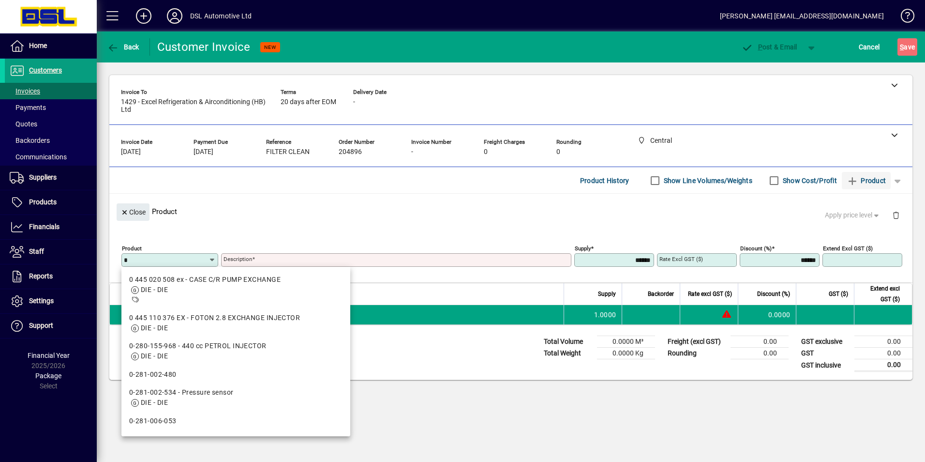 Image resolution: width=925 pixels, height=462 pixels. I want to click on span: 20 days after EOM, so click(308, 102).